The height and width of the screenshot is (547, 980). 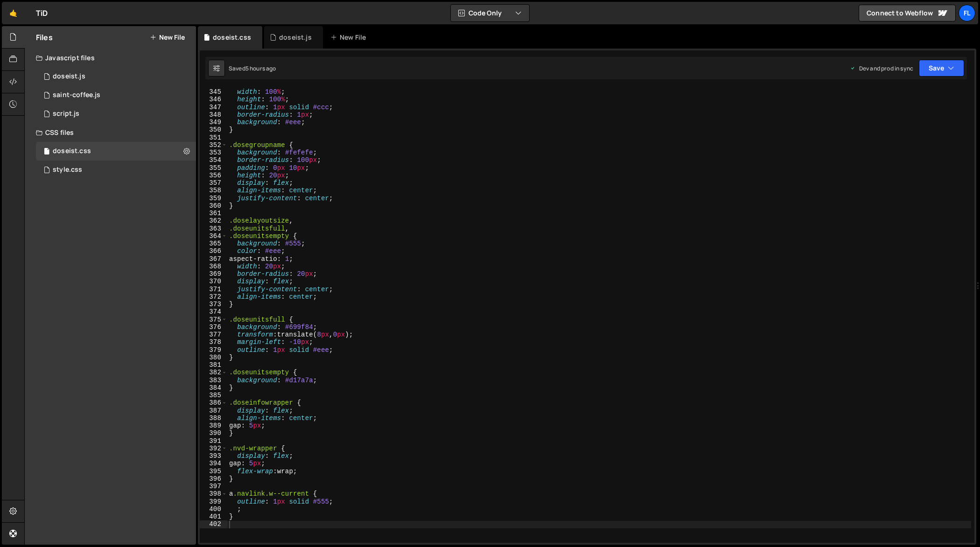 What do you see at coordinates (252, 69) in the screenshot?
I see `div: Saved` at bounding box center [252, 69].